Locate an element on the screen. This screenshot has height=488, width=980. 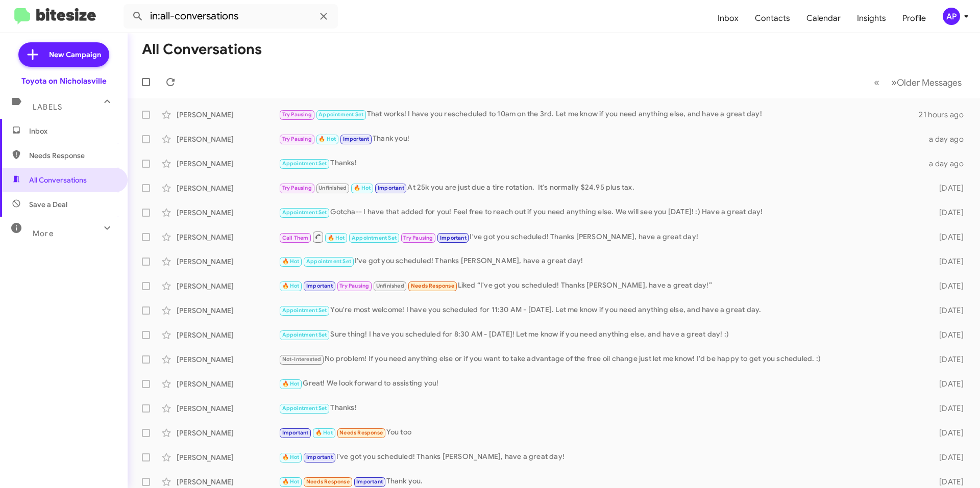
span: Contacts is located at coordinates (772, 18).